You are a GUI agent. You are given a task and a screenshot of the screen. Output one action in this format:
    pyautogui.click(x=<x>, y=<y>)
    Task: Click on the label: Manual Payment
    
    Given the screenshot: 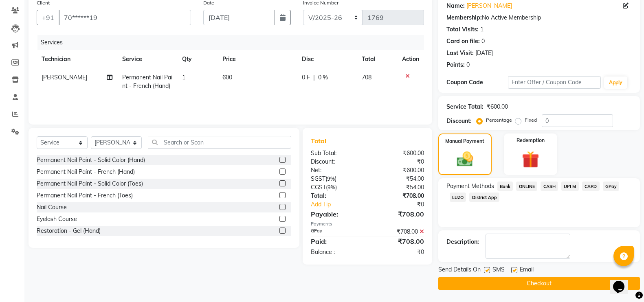 What is the action you would take?
    pyautogui.click(x=465, y=141)
    